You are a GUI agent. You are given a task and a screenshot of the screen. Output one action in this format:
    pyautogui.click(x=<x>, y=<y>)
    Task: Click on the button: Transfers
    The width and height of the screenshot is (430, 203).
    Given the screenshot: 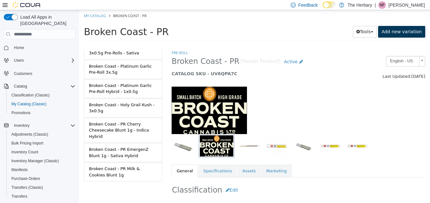 What is the action you would take?
    pyautogui.click(x=42, y=197)
    